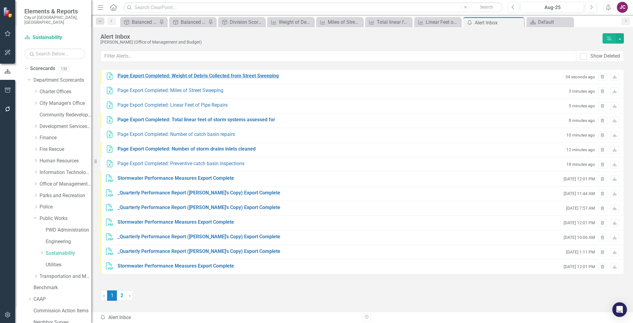  What do you see at coordinates (247, 22) in the screenshot?
I see `div: Division Scorecard` at bounding box center [247, 22].